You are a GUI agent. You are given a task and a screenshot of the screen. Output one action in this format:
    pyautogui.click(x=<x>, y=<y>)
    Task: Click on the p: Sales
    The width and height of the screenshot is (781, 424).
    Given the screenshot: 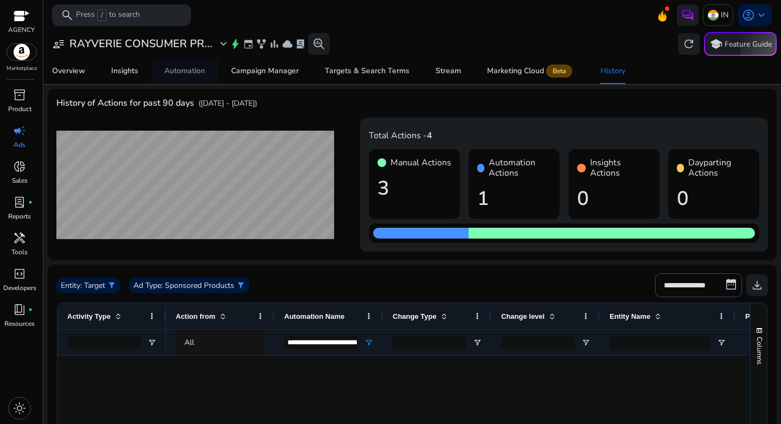 What is the action you would take?
    pyautogui.click(x=20, y=180)
    